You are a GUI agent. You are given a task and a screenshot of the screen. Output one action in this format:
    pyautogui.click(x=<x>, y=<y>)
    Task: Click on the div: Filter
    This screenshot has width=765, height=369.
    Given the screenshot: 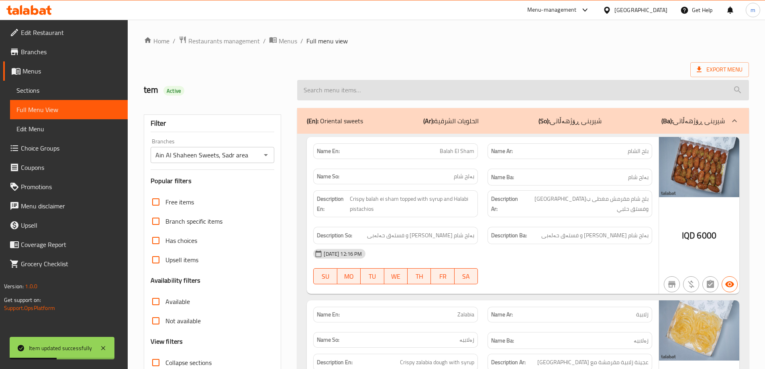 What is the action you would take?
    pyautogui.click(x=212, y=123)
    